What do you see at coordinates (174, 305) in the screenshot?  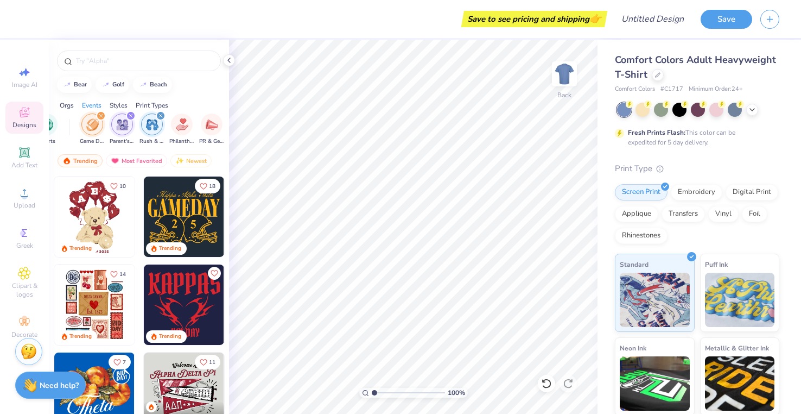 I see `img: b0e5e834-c177-467b-9309-b33acdc40f03` at bounding box center [174, 305].